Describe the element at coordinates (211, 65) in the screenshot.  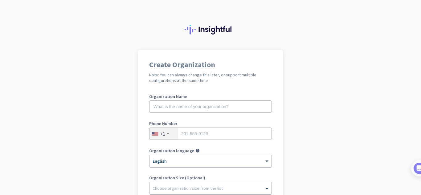
I see `h1: Create Organization` at that location.